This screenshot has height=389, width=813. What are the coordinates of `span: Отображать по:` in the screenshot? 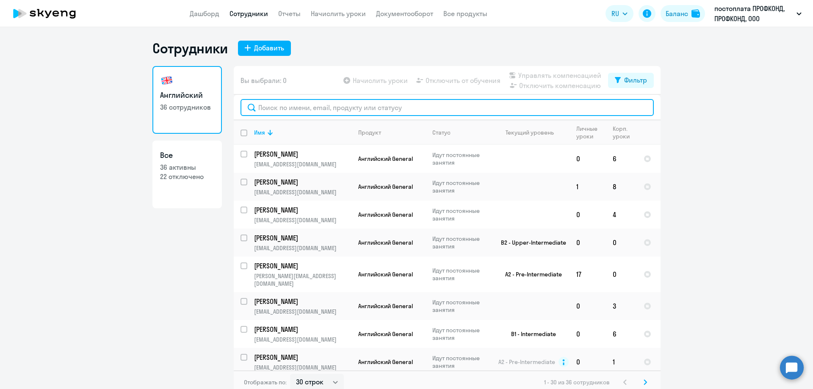 It's located at (265, 382).